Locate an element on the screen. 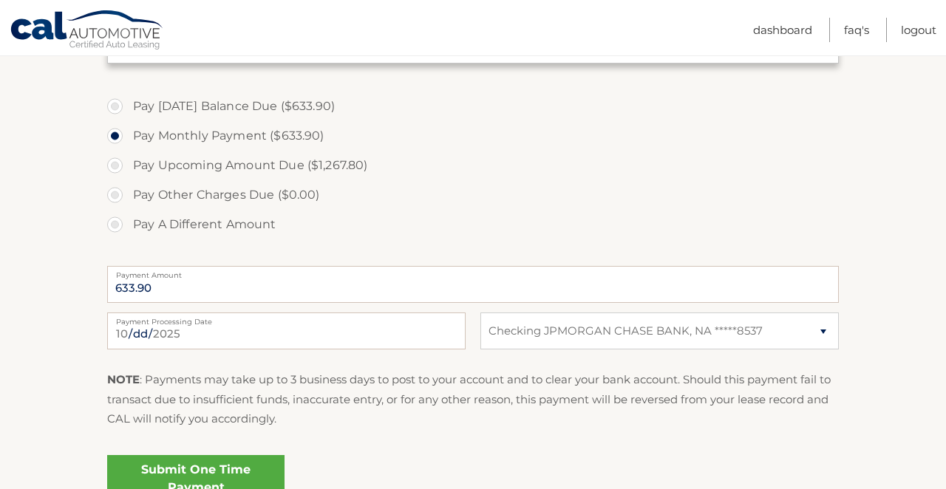 The height and width of the screenshot is (489, 946). input: Payment Date is located at coordinates (286, 331).